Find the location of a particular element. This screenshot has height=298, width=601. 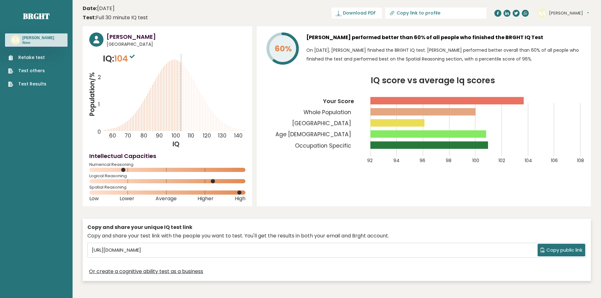

a: Download PDF is located at coordinates (357, 13).